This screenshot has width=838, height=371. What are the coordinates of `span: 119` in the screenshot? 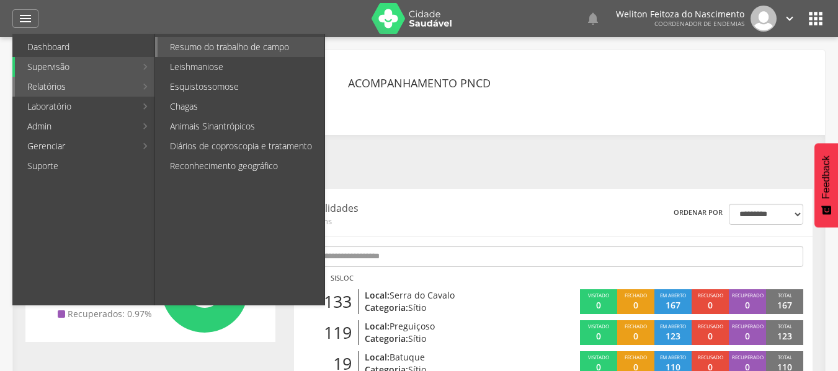 It's located at (337, 333).